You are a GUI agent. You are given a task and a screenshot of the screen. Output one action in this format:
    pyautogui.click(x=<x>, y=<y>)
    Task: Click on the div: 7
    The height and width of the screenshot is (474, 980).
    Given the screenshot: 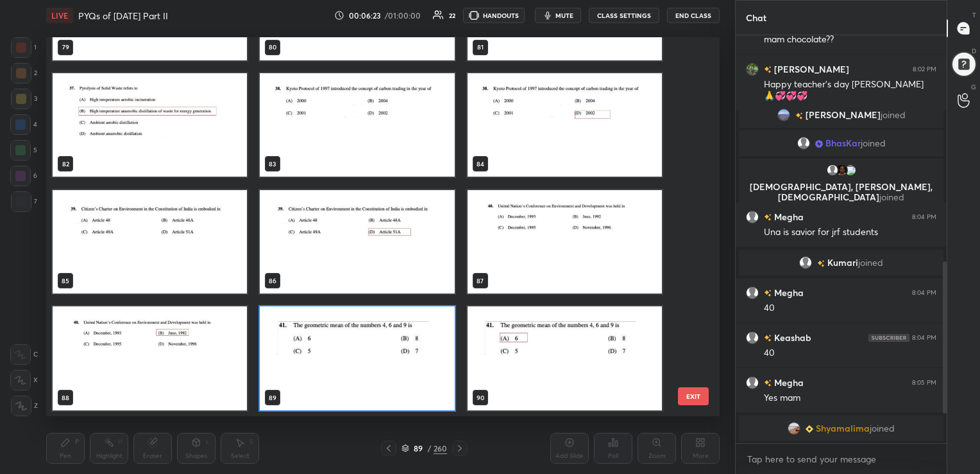 What is the action you would take?
    pyautogui.click(x=23, y=202)
    